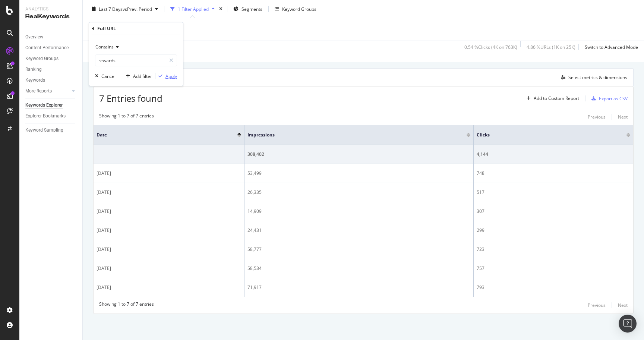 This screenshot has width=644, height=340. Describe the element at coordinates (553, 155) in the screenshot. I see `div: 4,144` at that location.